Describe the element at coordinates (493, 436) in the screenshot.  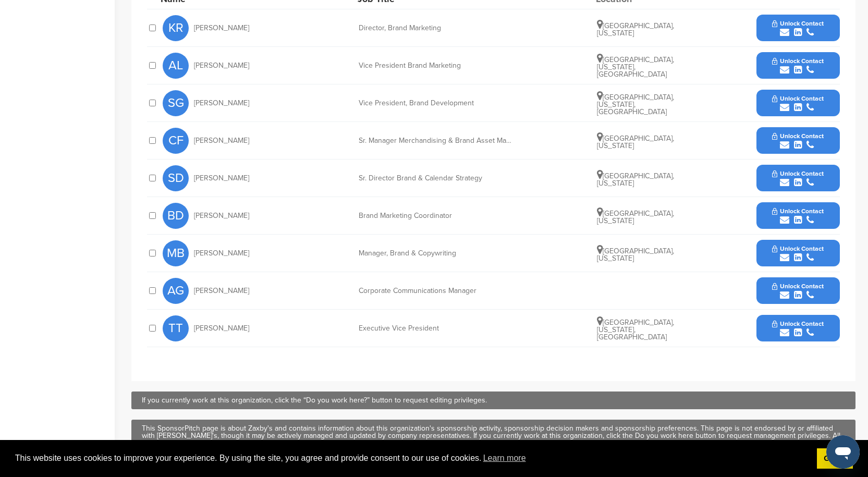
I see `div: This SponsorPitch page is about Zaxby's and contains information about this organization's sponso...` at that location.